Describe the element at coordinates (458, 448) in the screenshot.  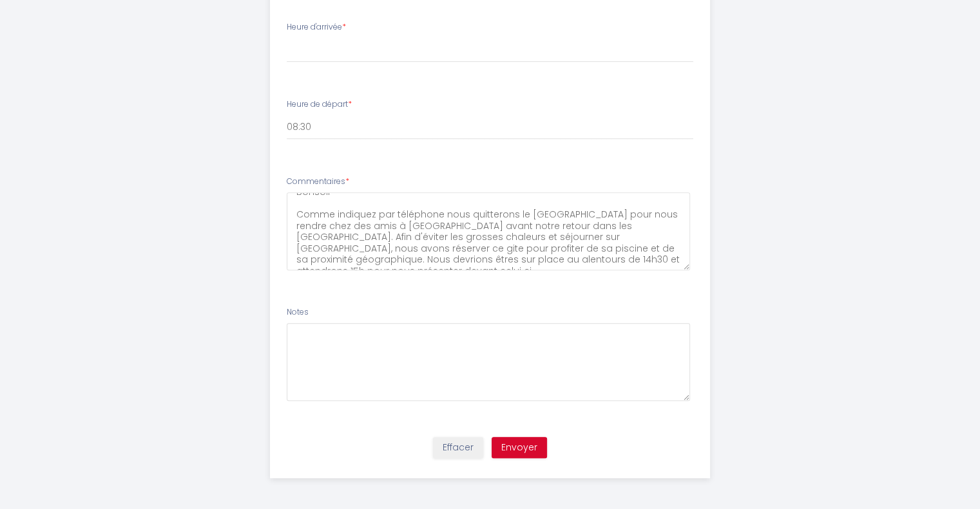
I see `button: Effacer` at that location.